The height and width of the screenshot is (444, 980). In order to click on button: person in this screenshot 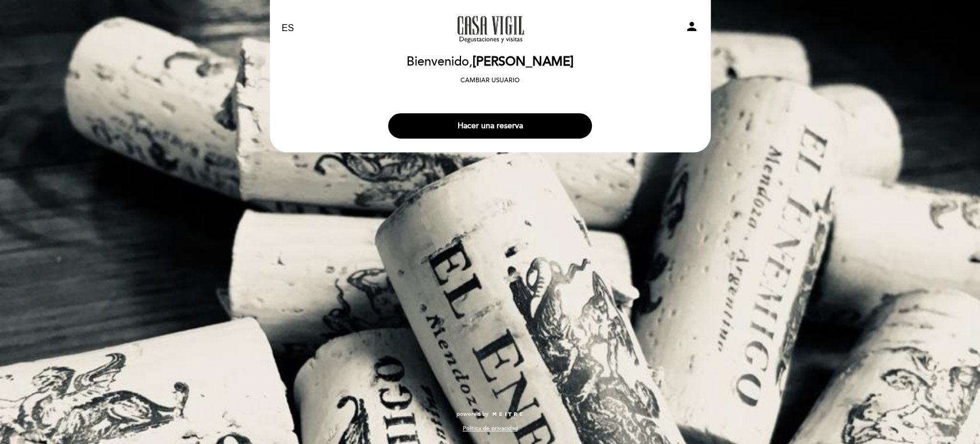, I will do `click(692, 28)`.